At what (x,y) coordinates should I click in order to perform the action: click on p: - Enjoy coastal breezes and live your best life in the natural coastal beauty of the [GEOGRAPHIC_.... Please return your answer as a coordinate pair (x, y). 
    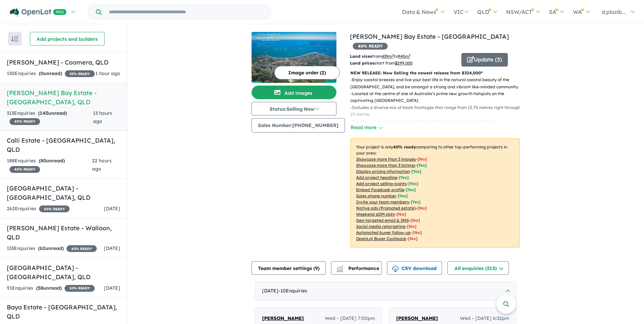
    Looking at the image, I should click on (438, 83).